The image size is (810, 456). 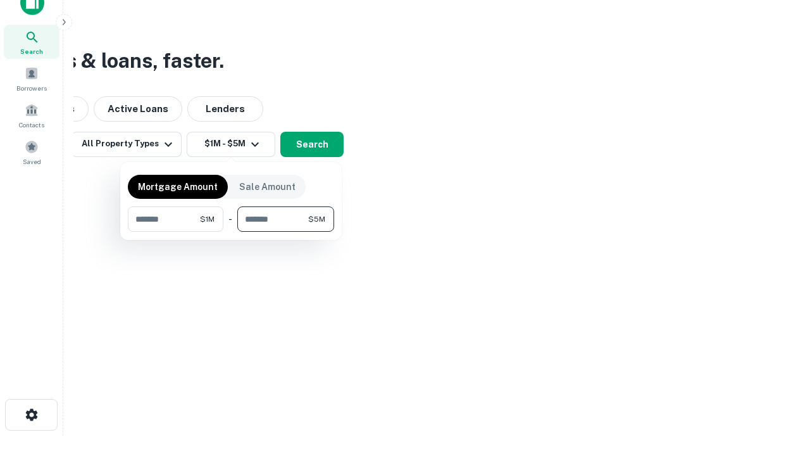 What do you see at coordinates (316, 219) in the screenshot?
I see `span: $5M` at bounding box center [316, 219].